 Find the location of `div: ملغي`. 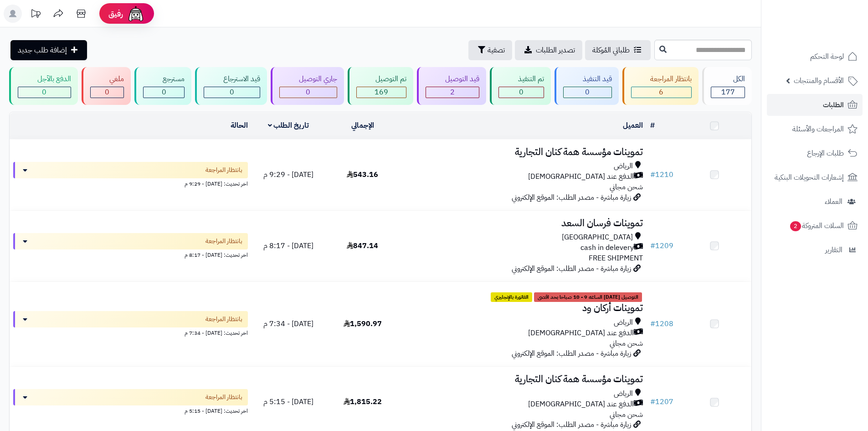

div: ملغي is located at coordinates (107, 79).